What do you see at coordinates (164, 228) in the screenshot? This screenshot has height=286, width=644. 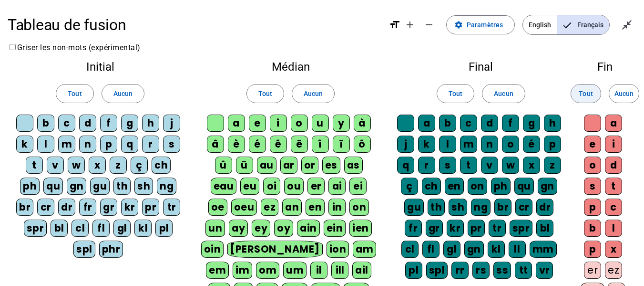 I see `div: pl` at bounding box center [164, 228].